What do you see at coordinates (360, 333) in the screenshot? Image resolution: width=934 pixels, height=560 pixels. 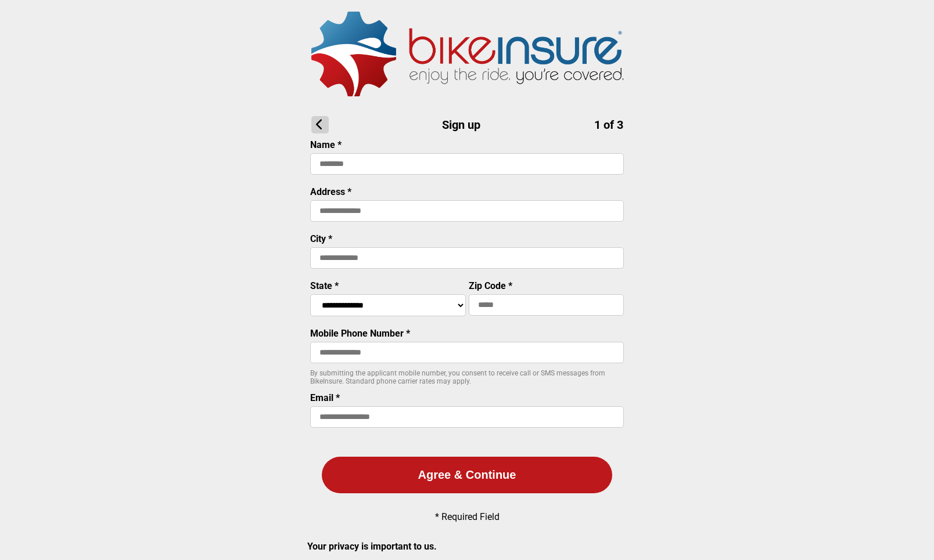 I see `label: Mobile Phone Number *` at bounding box center [360, 333].